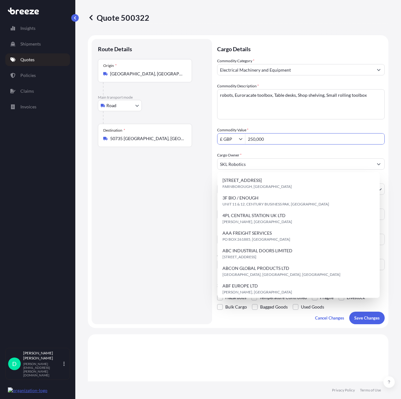 The image size is (401, 399). What do you see at coordinates (119, 18) in the screenshot?
I see `p: Quote 500322` at bounding box center [119, 18].